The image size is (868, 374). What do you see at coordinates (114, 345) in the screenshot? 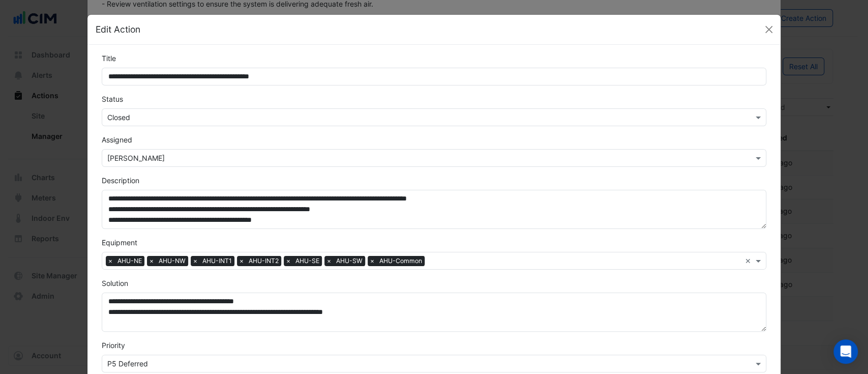
I see `label: Priority` at bounding box center [114, 345].